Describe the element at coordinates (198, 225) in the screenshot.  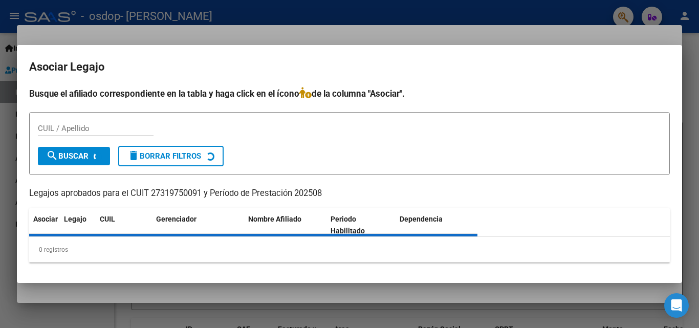
I see `datatable-header-cell: Gerenciador` at that location.